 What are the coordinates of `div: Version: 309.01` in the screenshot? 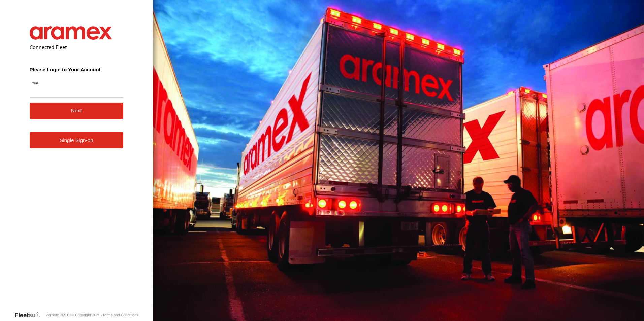 It's located at (58, 315).